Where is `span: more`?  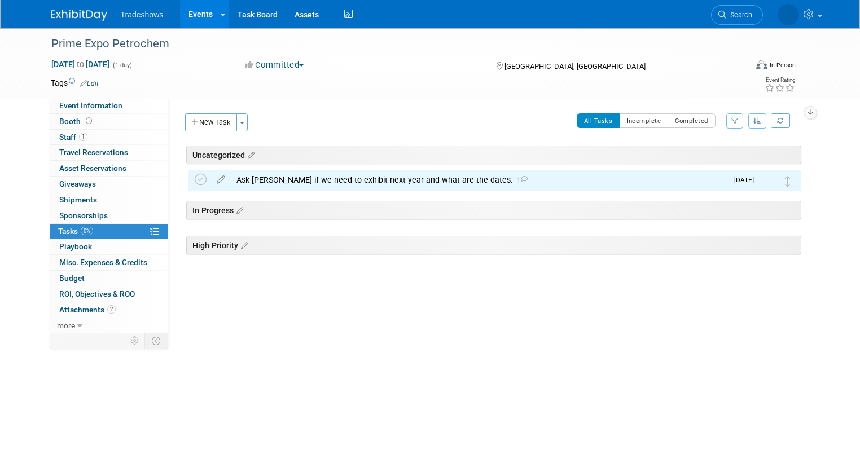
span: more is located at coordinates (66, 326).